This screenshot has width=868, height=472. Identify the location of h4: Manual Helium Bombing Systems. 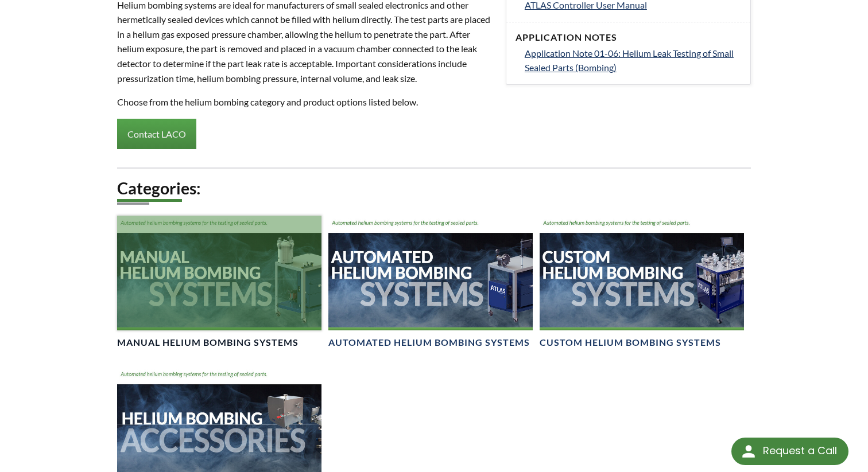
(208, 342).